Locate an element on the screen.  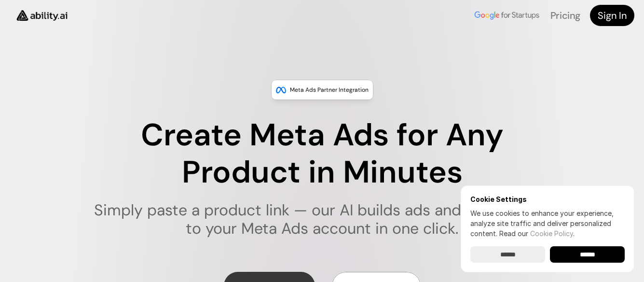
a: Pricing is located at coordinates (566, 16).